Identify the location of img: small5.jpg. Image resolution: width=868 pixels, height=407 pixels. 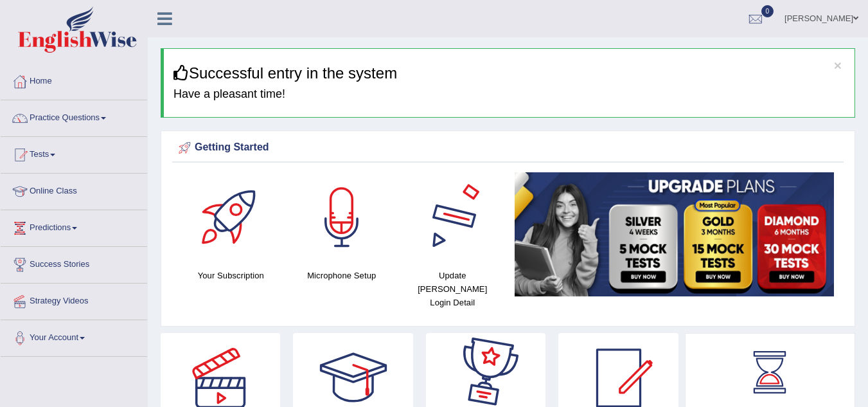
(674, 234).